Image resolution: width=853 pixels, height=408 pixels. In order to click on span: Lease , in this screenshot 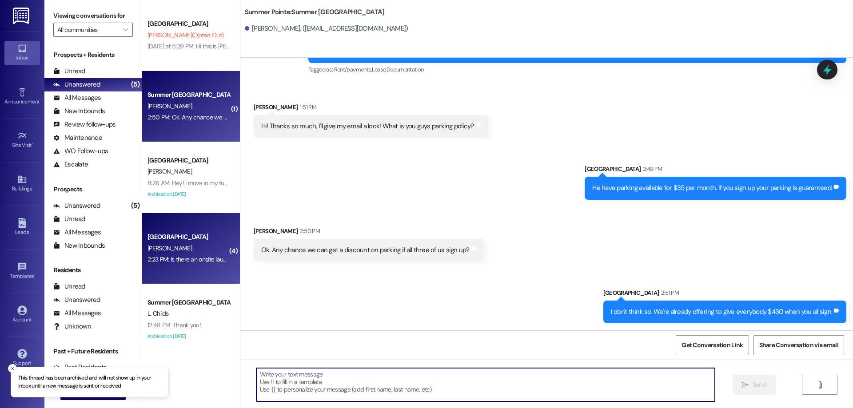, I will do `click(379, 69)`.